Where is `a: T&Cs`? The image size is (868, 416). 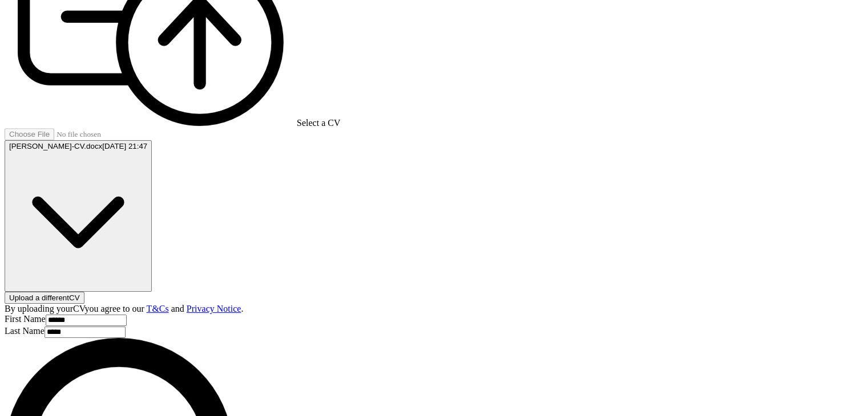 a: T&Cs is located at coordinates (158, 308).